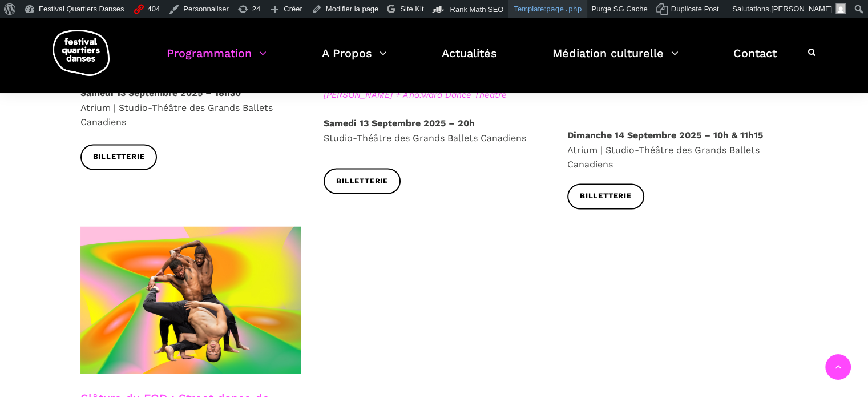 This screenshot has width=868, height=397. I want to click on span: Site Kit, so click(411, 9).